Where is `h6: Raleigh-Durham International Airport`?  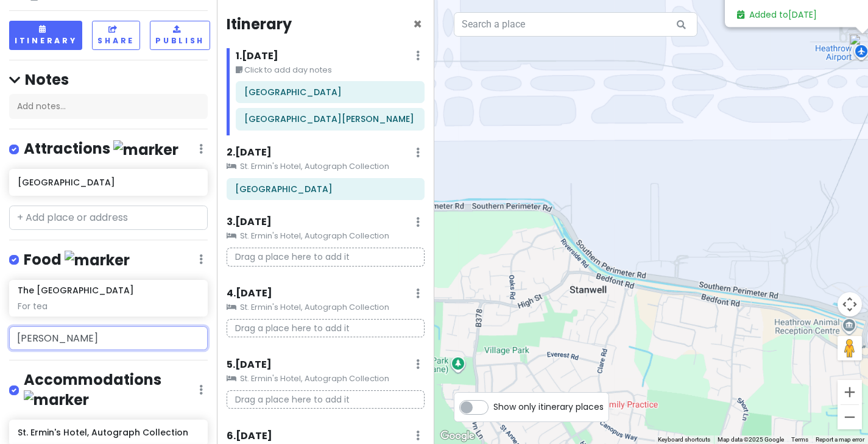 h6: Raleigh-Durham International Airport is located at coordinates (330, 92).